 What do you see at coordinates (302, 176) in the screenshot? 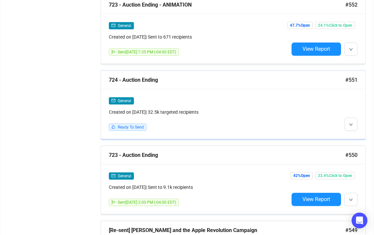
I see `span: 42% Open` at bounding box center [302, 176].